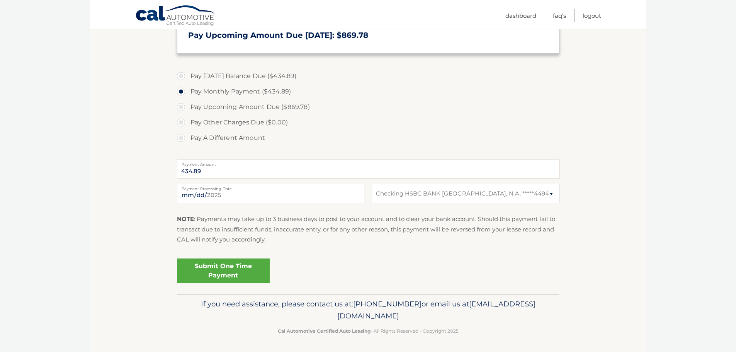 Image resolution: width=736 pixels, height=352 pixels. Describe the element at coordinates (521, 15) in the screenshot. I see `a: Dashboard` at that location.